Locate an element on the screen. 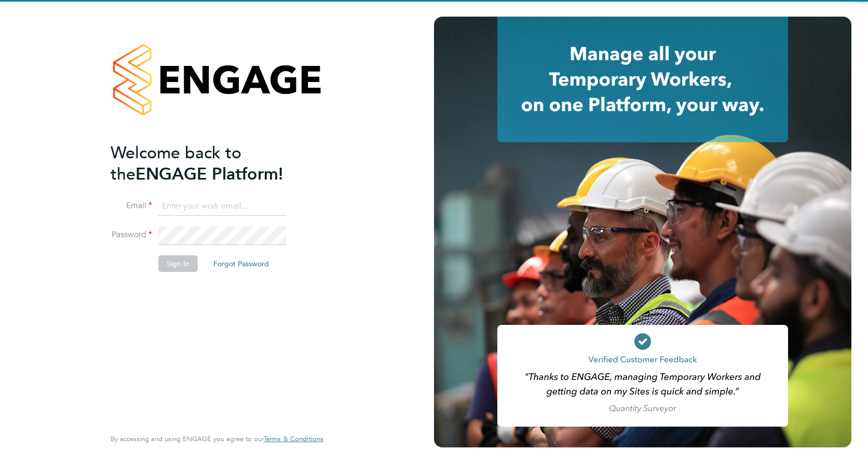  button: Forgot Password is located at coordinates (241, 264).